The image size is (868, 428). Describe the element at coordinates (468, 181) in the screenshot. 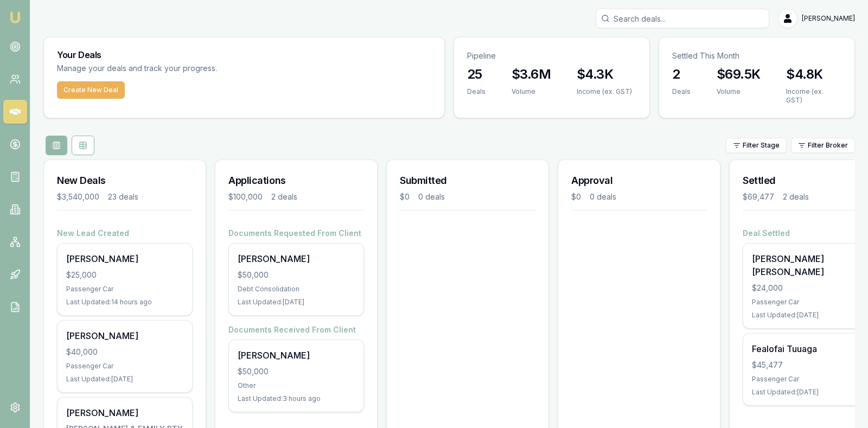

I see `h3: Submitted` at that location.